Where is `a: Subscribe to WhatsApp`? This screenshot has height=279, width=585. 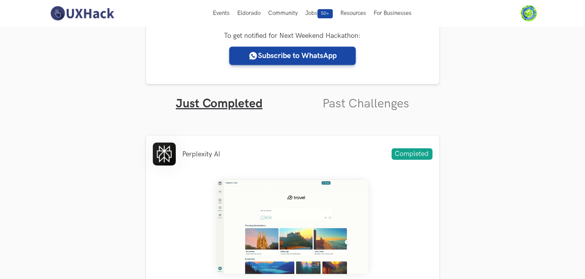 a: Subscribe to WhatsApp is located at coordinates (292, 56).